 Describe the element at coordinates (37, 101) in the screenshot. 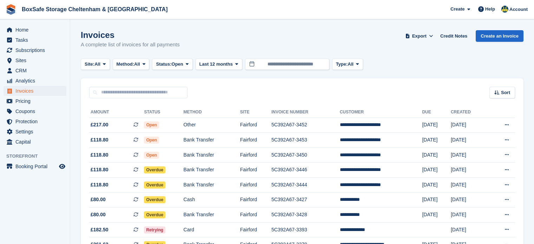

I see `span: Pricing` at that location.